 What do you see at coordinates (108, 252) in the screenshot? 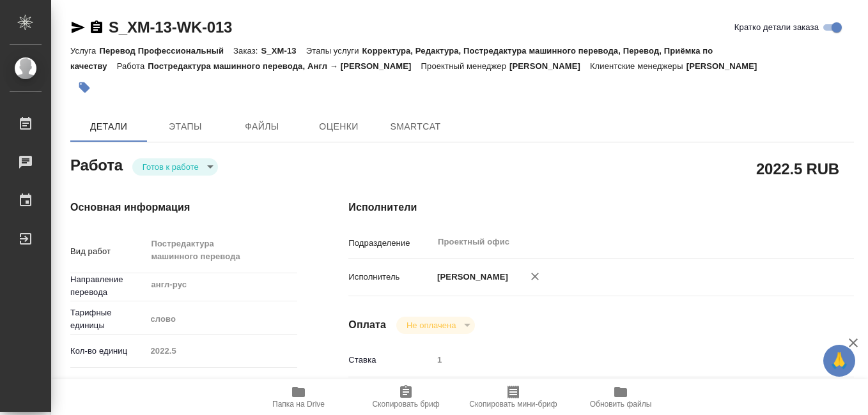
I see `p: Вид работ` at bounding box center [108, 252].